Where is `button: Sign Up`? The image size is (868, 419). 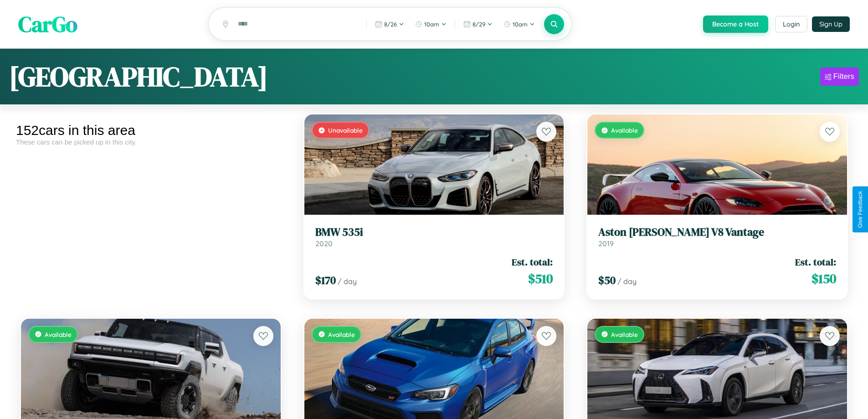
button: Sign Up is located at coordinates (831, 24).